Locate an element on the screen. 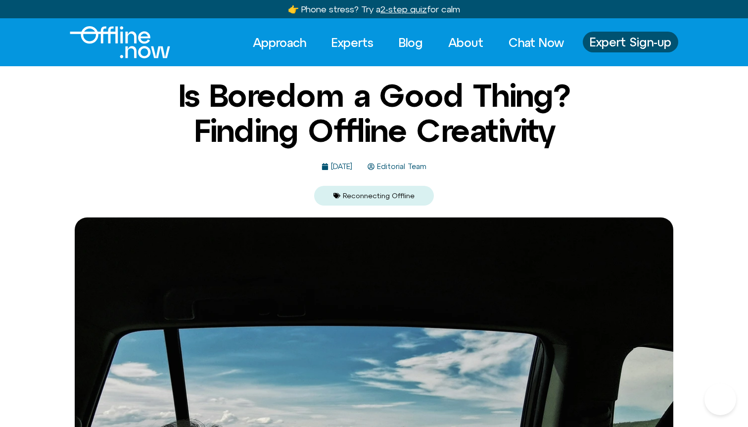  span: Editorial Team is located at coordinates (400, 167).